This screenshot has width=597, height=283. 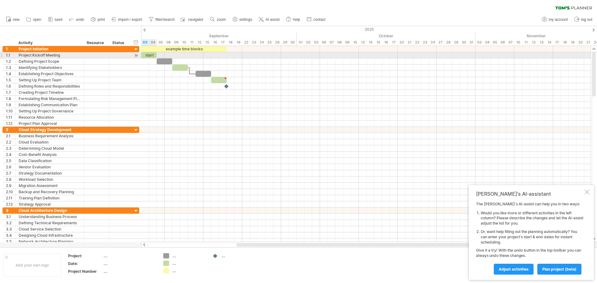 What do you see at coordinates (11, 242) in the screenshot?
I see `div: 3.5` at bounding box center [11, 242].